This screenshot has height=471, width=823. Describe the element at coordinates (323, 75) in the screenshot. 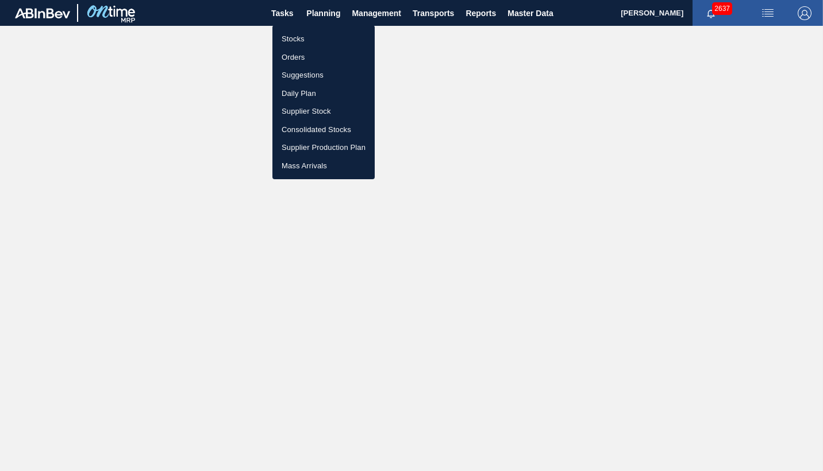

I see `a: Suggestions` at that location.